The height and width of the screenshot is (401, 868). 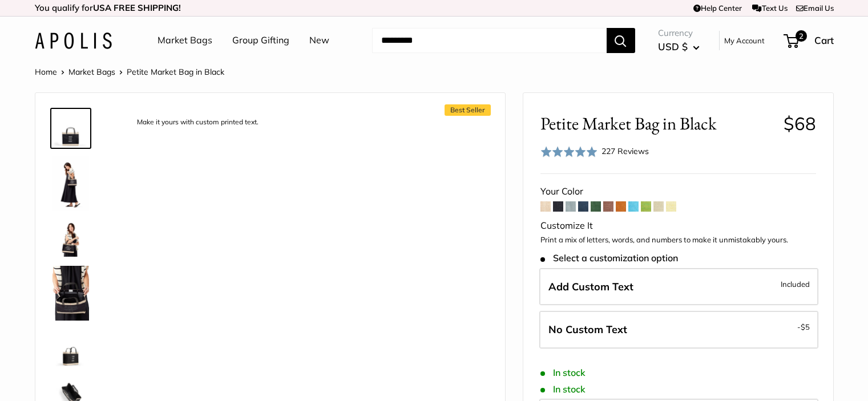 What do you see at coordinates (770, 8) in the screenshot?
I see `a: Text Us` at bounding box center [770, 8].